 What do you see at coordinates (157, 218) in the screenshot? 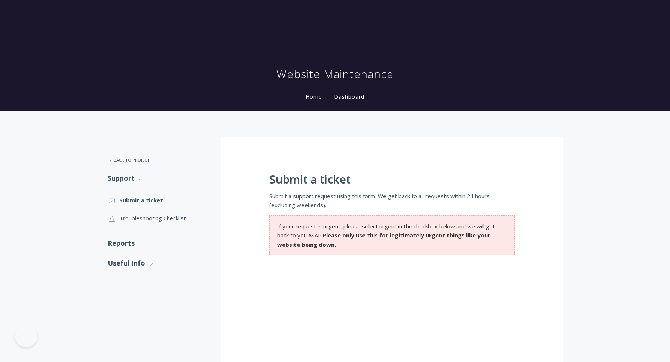
I see `a: Troubleshooting Checklist` at bounding box center [157, 218].